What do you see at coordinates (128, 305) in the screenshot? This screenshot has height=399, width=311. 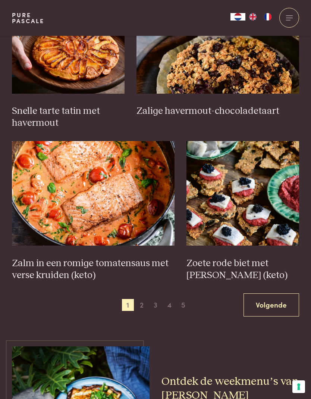 I see `span: 1` at bounding box center [128, 305].